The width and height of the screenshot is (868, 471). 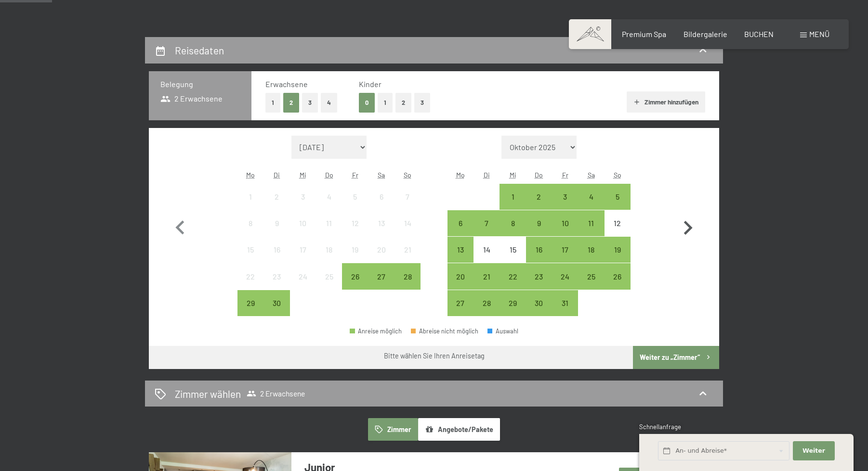 I want to click on div: Mon Sep 29 2025, so click(x=251, y=303).